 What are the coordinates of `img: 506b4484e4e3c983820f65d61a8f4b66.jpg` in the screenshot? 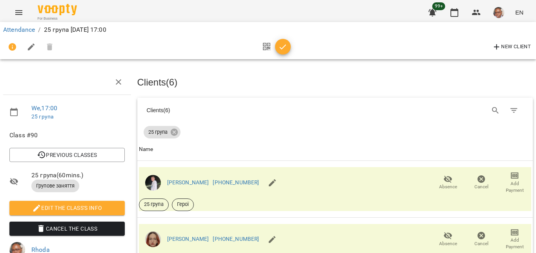 It's located at (498, 13).